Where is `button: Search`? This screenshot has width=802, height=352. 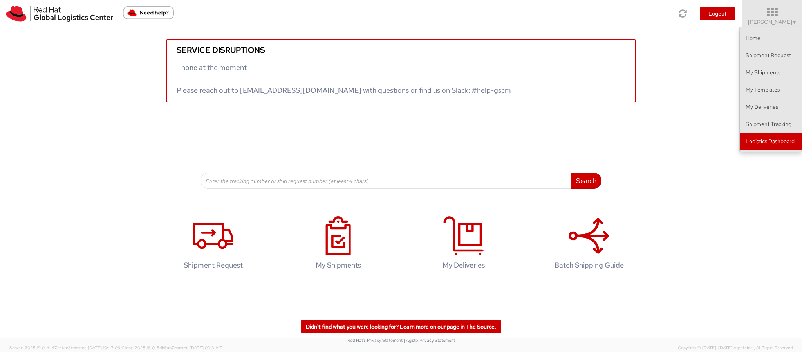
button: Search is located at coordinates (586, 181).